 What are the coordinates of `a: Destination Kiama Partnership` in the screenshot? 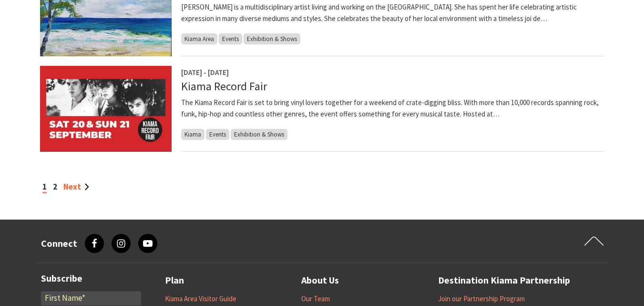 It's located at (504, 280).